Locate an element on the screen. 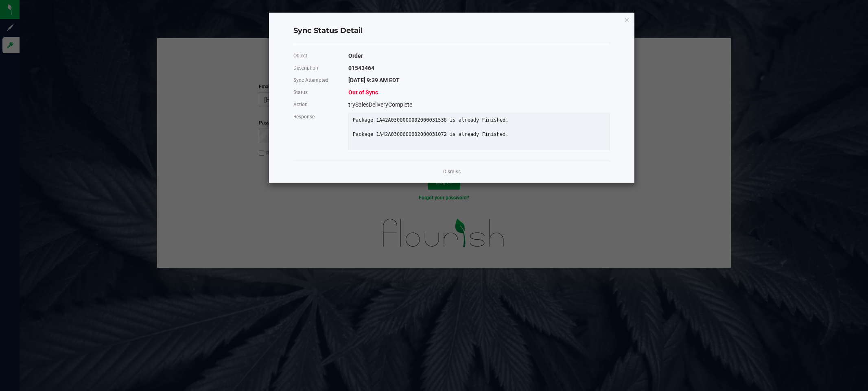 The width and height of the screenshot is (868, 391). div: trySalesDeliveryComplete is located at coordinates (479, 104).